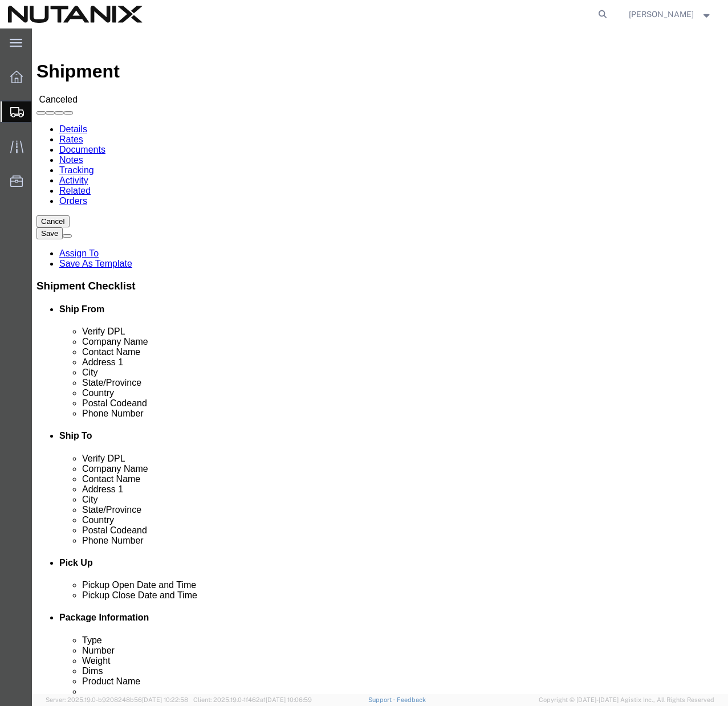  Describe the element at coordinates (661, 14) in the screenshot. I see `span: Joseph Walden` at that location.